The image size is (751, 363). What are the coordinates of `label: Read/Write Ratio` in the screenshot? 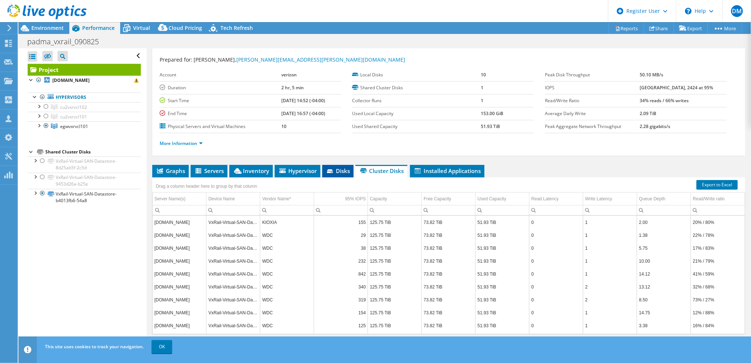 It's located at (592, 101).